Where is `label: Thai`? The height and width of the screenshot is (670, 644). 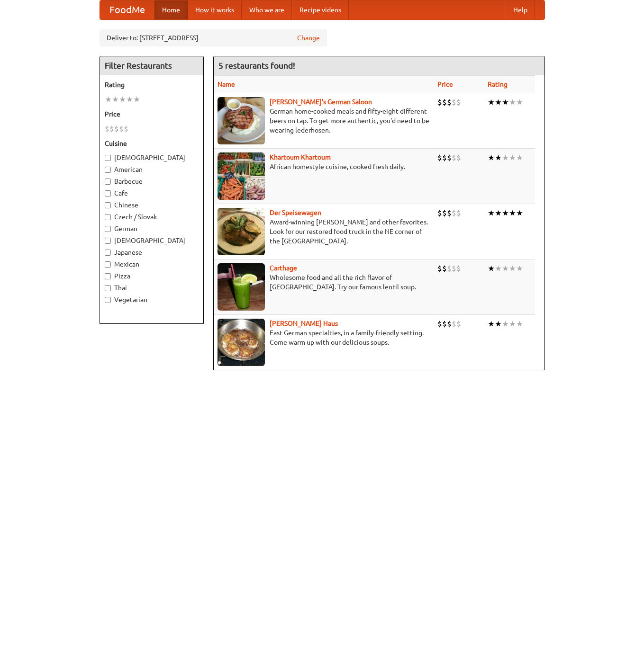
label: Thai is located at coordinates (151, 288).